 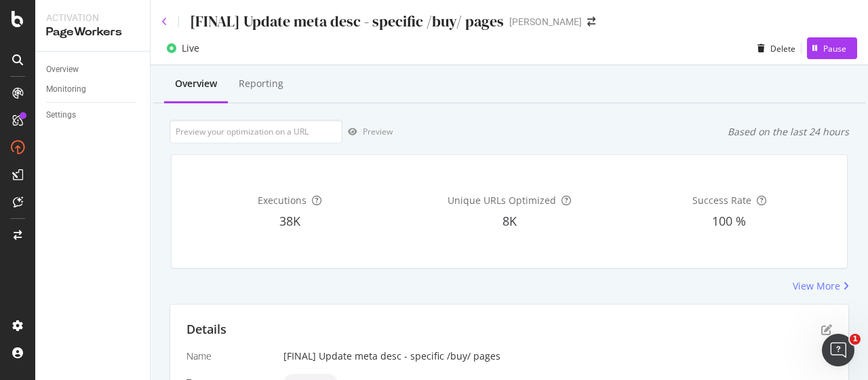 What do you see at coordinates (282, 199) in the screenshot?
I see `span: Executions` at bounding box center [282, 199].